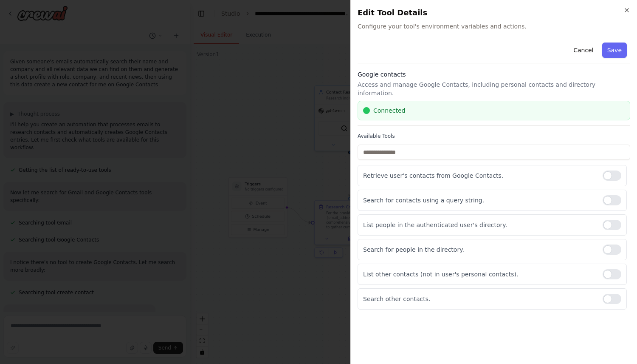  Describe the element at coordinates (494, 12) in the screenshot. I see `h2: Edit Tool Details` at that location.